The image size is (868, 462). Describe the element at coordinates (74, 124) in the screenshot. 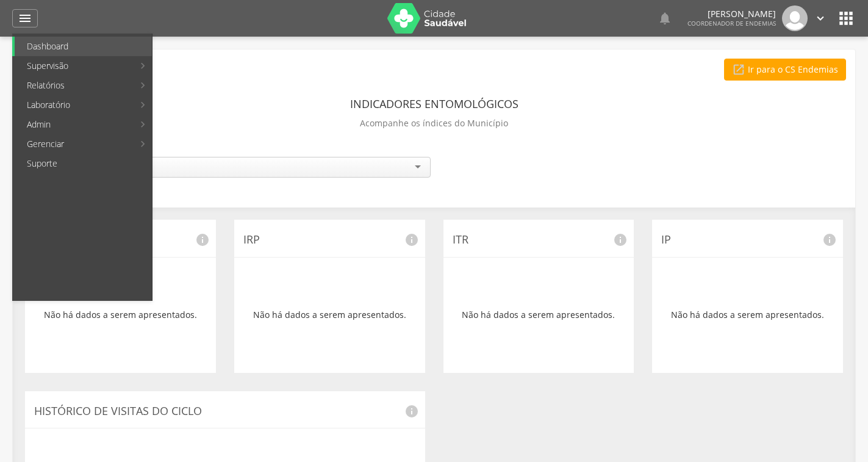

I see `a: Admin` at that location.